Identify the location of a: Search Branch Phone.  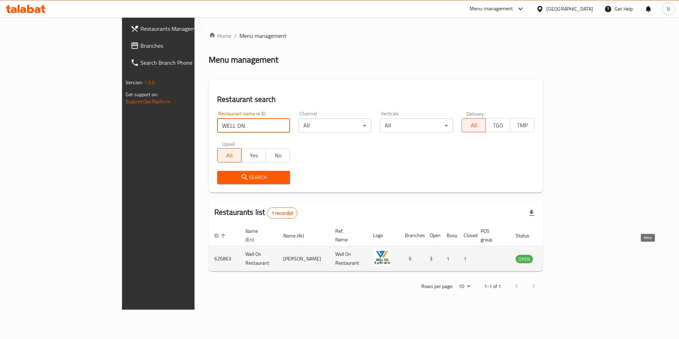
(180, 63).